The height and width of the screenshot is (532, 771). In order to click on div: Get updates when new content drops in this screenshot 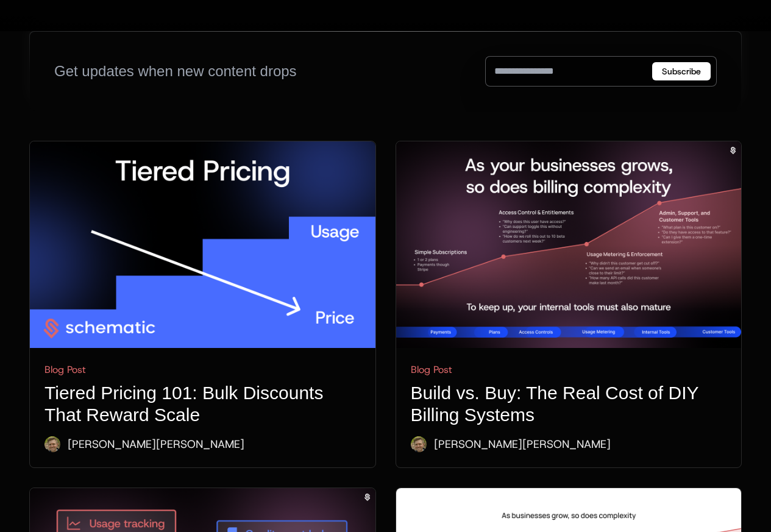, I will do `click(175, 71)`.